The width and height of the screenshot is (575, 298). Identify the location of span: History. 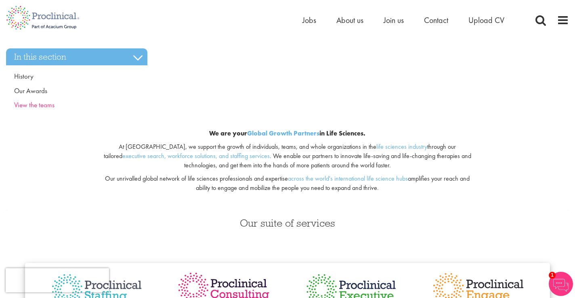
(24, 76).